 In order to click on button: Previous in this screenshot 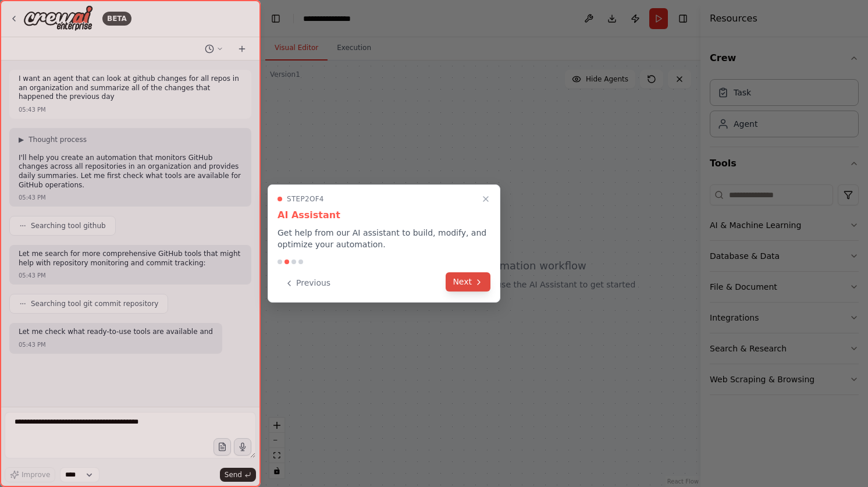, I will do `click(307, 282)`.